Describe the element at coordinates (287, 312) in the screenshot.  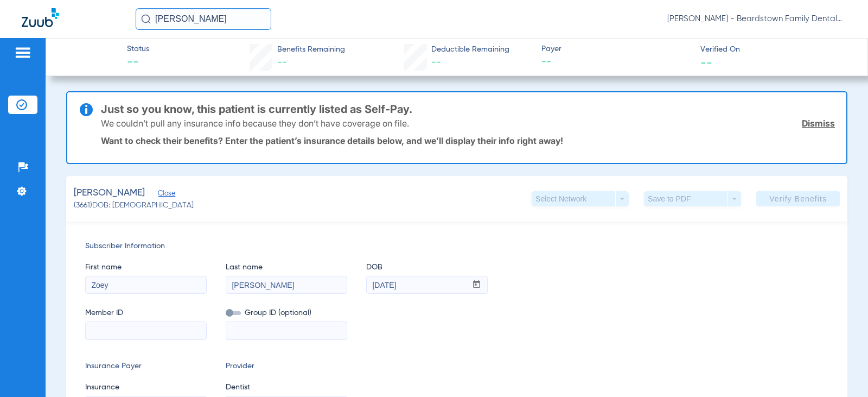
I see `span: Group ID (optional)` at that location.